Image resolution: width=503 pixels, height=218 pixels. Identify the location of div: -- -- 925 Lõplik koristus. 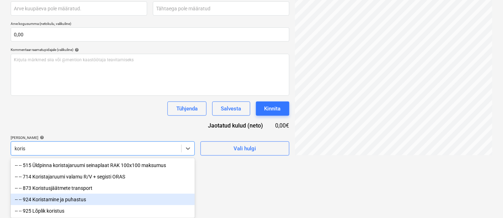
(103, 210).